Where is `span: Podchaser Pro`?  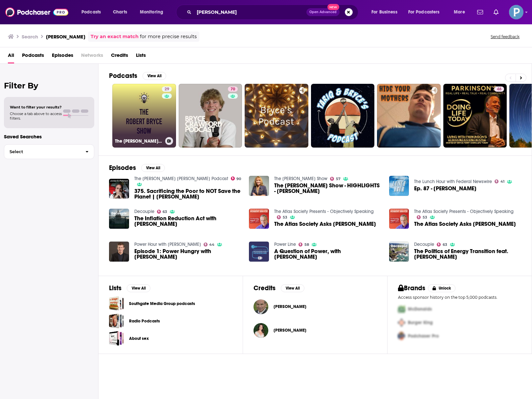 span: Podchaser Pro is located at coordinates (424, 336).